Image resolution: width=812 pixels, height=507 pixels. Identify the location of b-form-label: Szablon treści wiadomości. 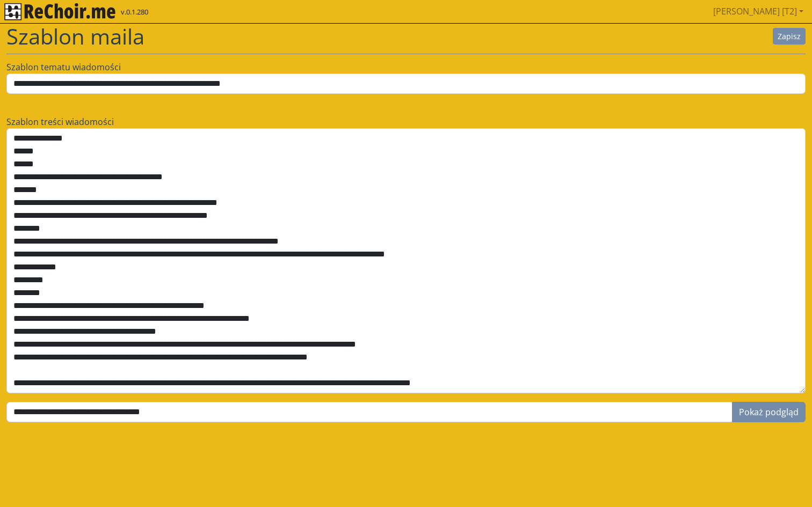
(60, 122).